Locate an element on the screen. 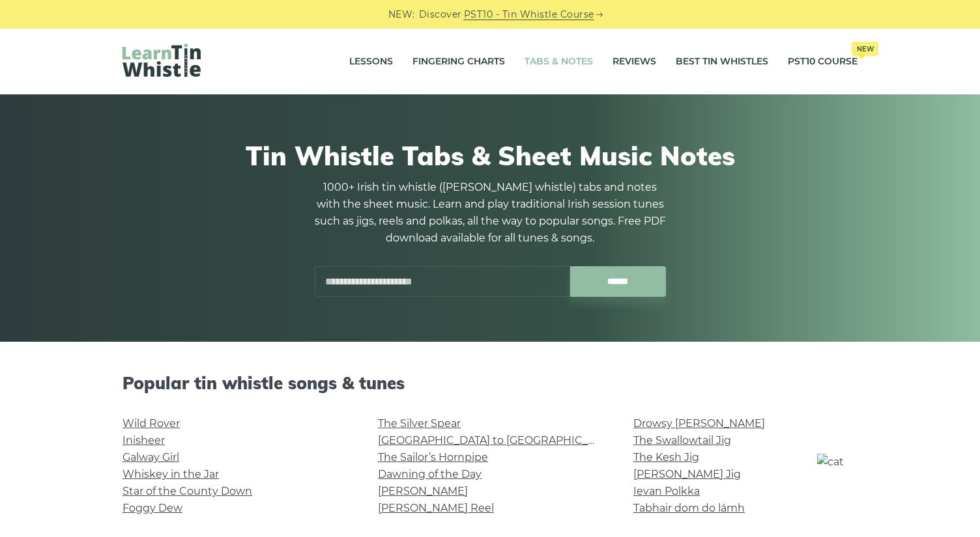  a: Dawning of the Day is located at coordinates (429, 474).